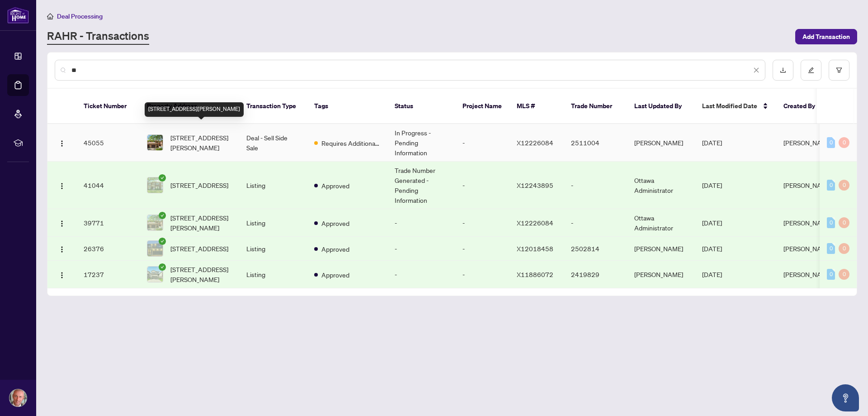 The width and height of the screenshot is (868, 416). Describe the element at coordinates (783, 70) in the screenshot. I see `button: download` at that location.